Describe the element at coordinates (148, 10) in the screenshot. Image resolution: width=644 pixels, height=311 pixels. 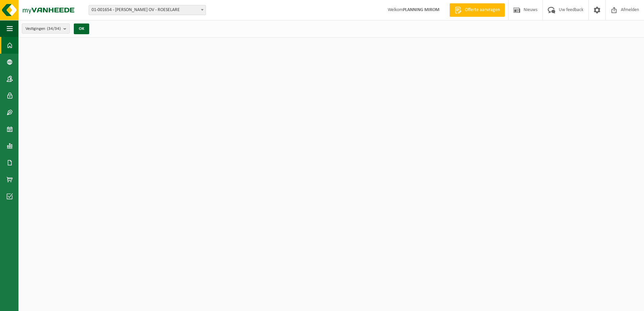
I see `span: 01-001654 - MIROM ROESELARE OV - ROESELARE` at that location.